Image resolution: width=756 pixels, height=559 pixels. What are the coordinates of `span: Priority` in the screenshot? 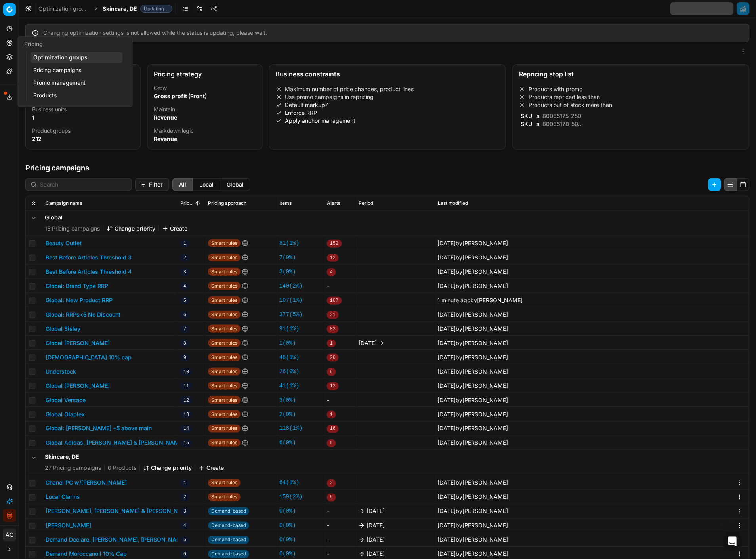 It's located at (187, 203).